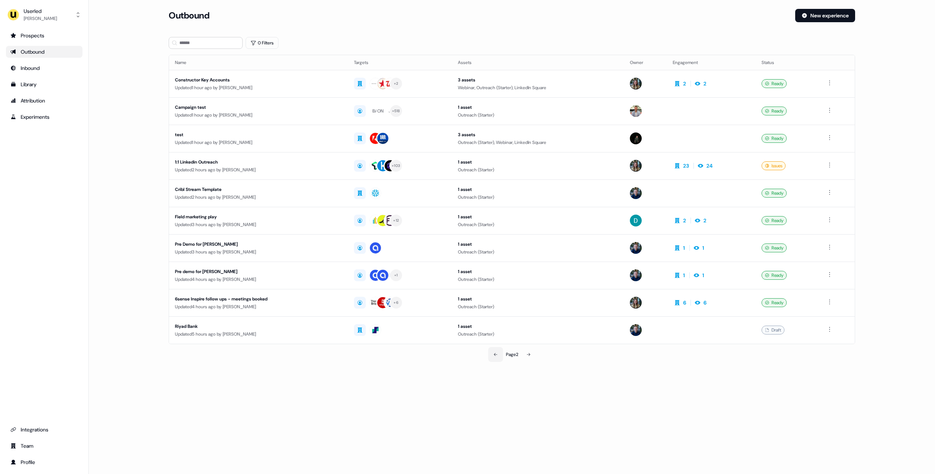  I want to click on a: Go to attribution, so click(44, 101).